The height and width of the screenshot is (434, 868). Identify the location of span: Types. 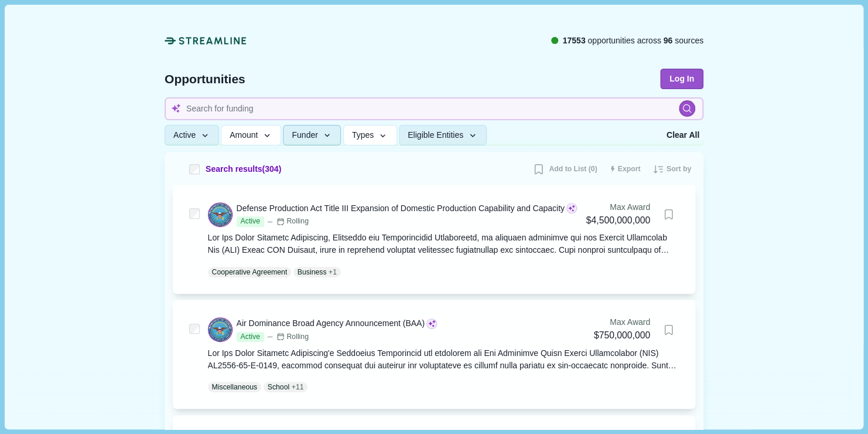
(363, 135).